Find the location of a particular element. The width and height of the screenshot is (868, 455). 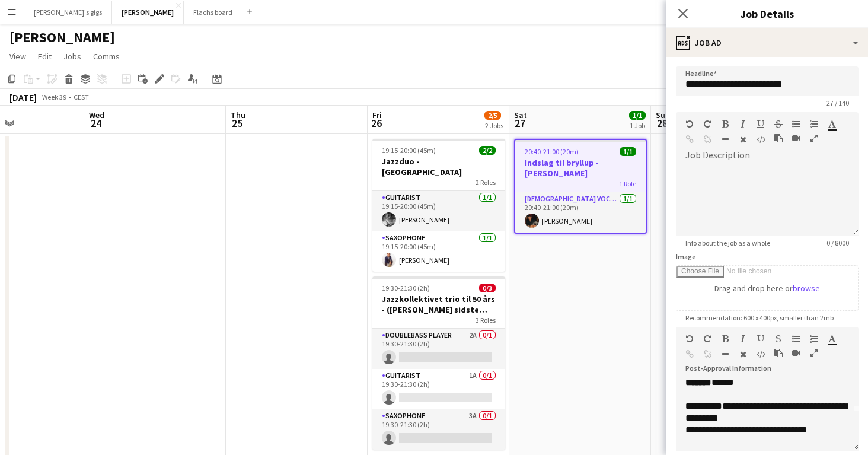

span: 19:15-20:00 (45m) is located at coordinates (409, 150).